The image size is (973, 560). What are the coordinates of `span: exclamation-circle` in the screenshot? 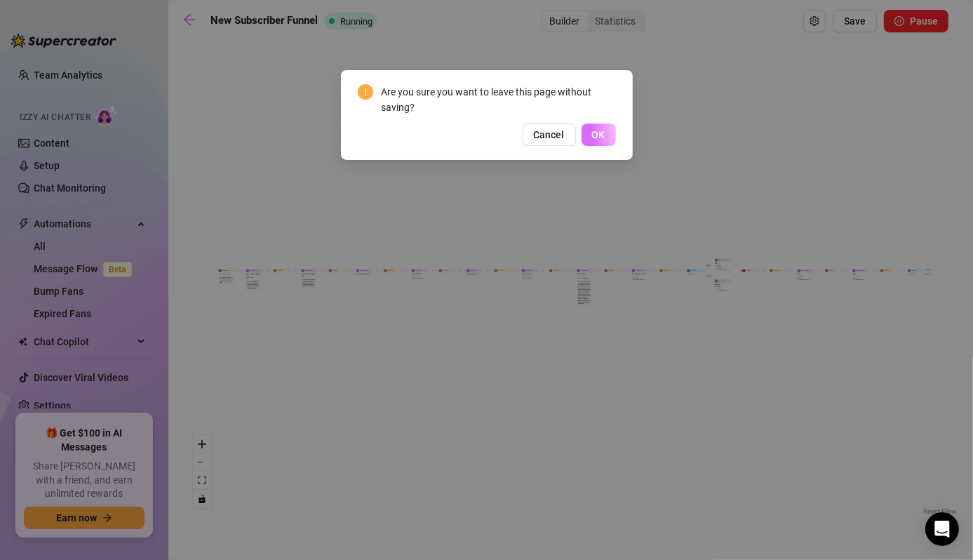 It's located at (365, 92).